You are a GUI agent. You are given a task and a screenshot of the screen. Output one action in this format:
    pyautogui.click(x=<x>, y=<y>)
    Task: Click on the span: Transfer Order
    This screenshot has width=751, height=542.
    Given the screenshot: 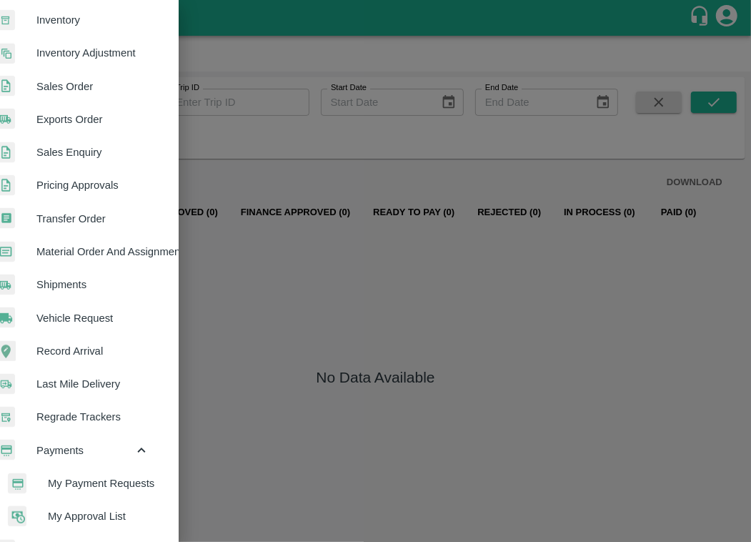 What is the action you would take?
    pyautogui.click(x=93, y=219)
    